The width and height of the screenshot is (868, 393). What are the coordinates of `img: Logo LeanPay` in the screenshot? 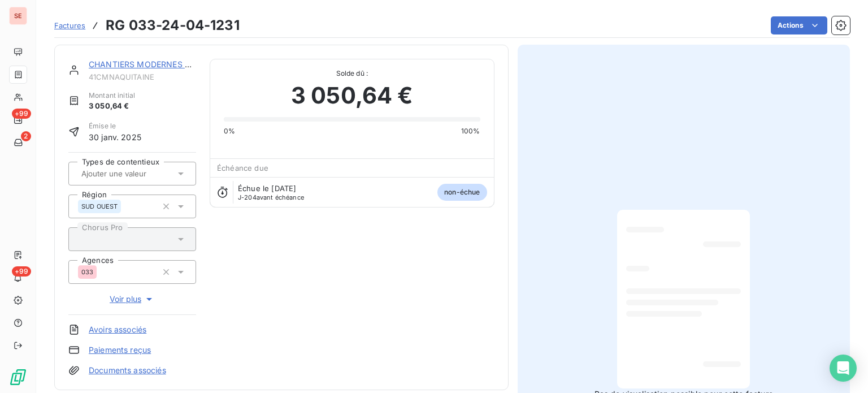 It's located at (18, 377).